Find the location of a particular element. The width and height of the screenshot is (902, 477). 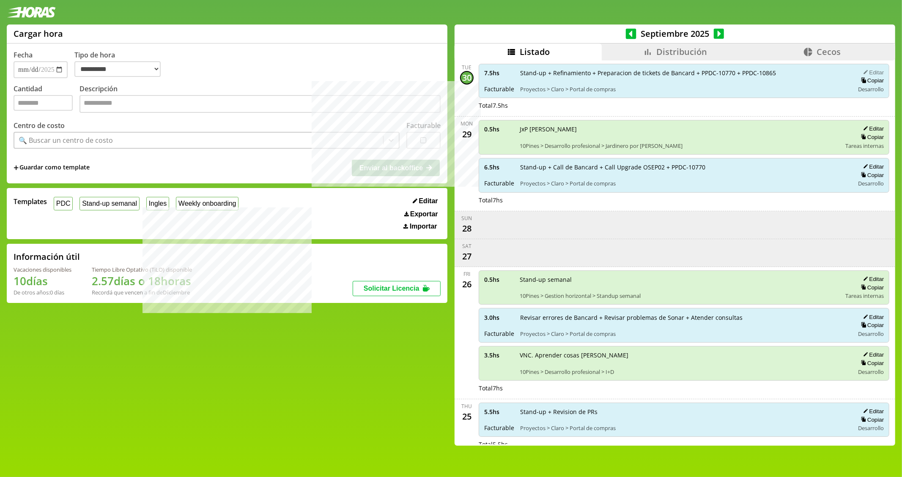

span: 5.5 hs is located at coordinates (499, 412).